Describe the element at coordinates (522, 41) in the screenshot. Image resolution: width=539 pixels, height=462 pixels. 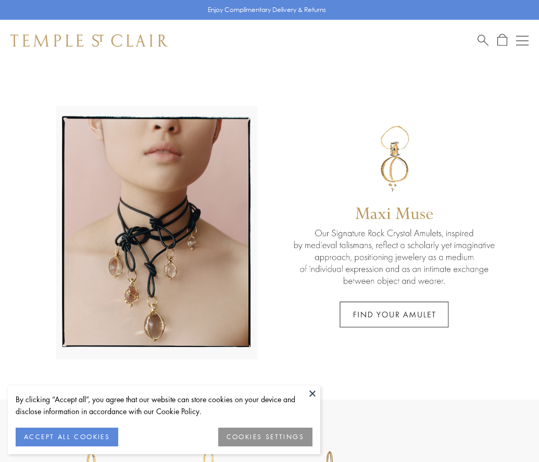
I see `button: Open navigation` at that location.